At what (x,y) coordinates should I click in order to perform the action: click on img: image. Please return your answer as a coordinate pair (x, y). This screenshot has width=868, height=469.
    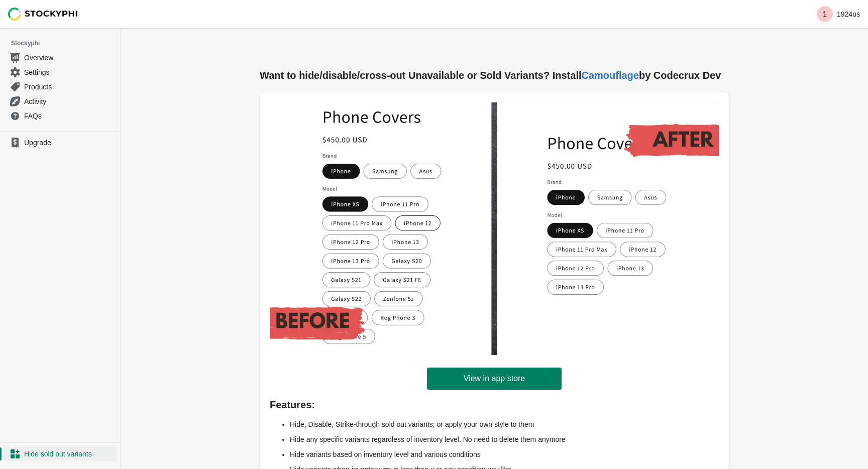
    Looking at the image, I should click on (495, 229).